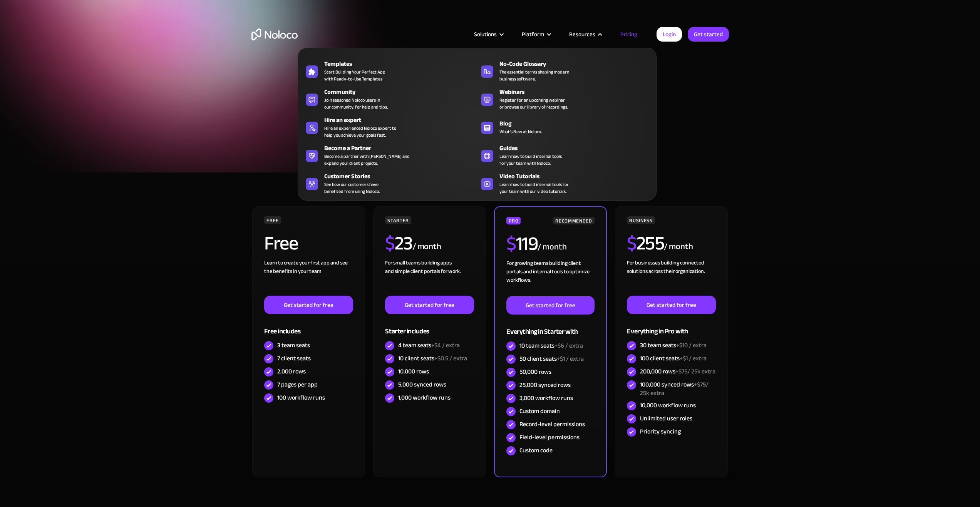  What do you see at coordinates (539, 411) in the screenshot?
I see `div: Custom domain` at bounding box center [539, 411].